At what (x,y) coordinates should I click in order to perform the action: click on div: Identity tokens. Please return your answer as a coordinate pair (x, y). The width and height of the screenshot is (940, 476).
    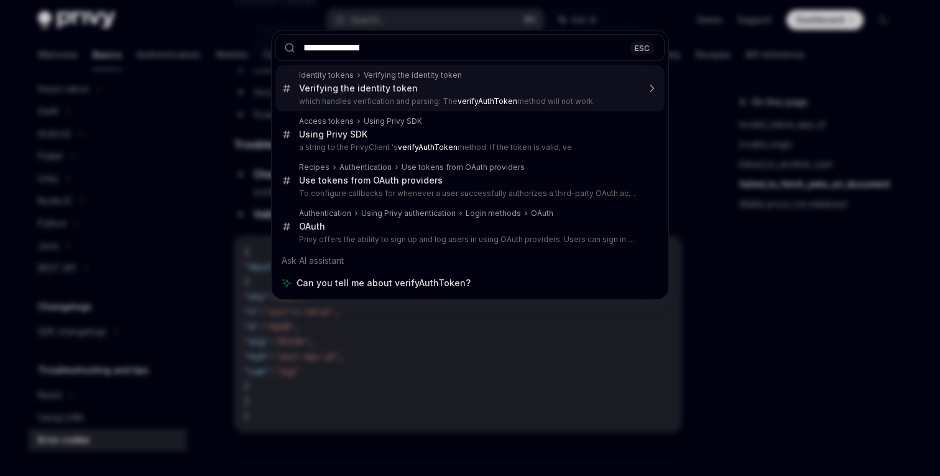
    Looking at the image, I should click on (326, 75).